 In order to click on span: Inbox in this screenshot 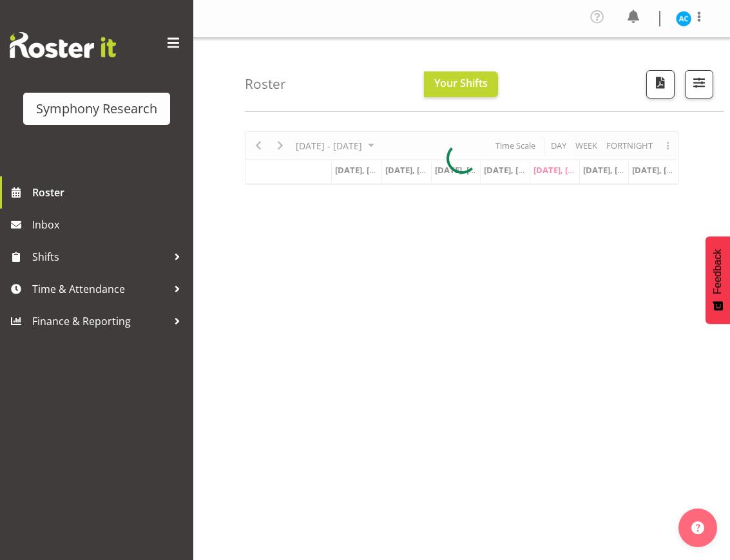, I will do `click(110, 225)`.